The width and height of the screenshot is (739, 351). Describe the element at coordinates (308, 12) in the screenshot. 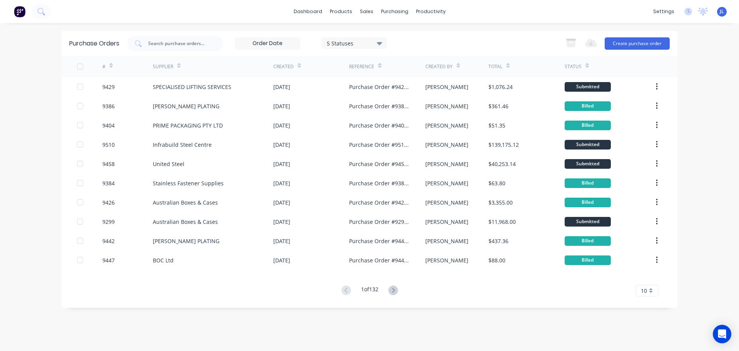

I see `a: dashboard` at that location.